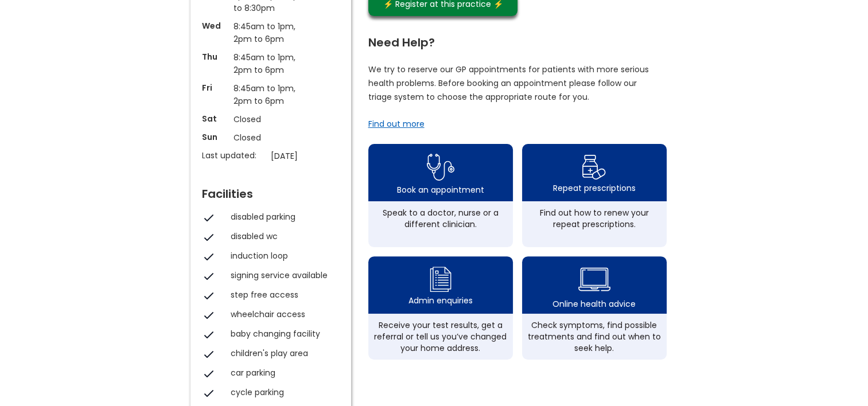 The width and height of the screenshot is (868, 406). Describe the element at coordinates (509, 83) in the screenshot. I see `p: We try to reserve our GP appointments for patients with more serious health problems. Before book...` at that location.